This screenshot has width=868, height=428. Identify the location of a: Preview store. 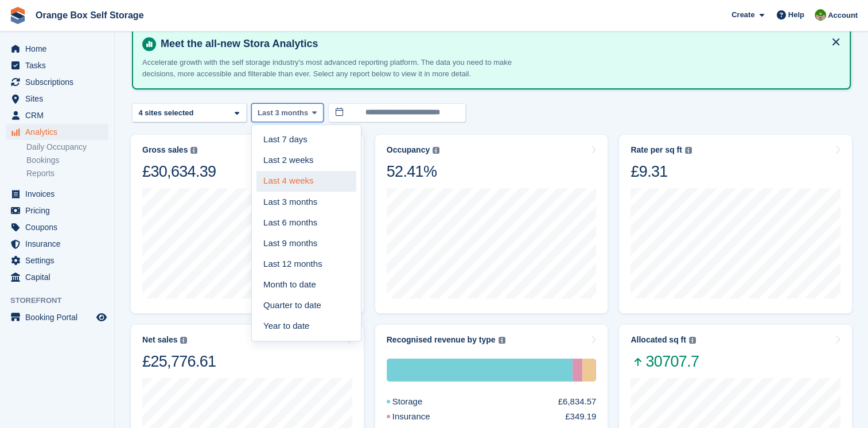
(102, 317).